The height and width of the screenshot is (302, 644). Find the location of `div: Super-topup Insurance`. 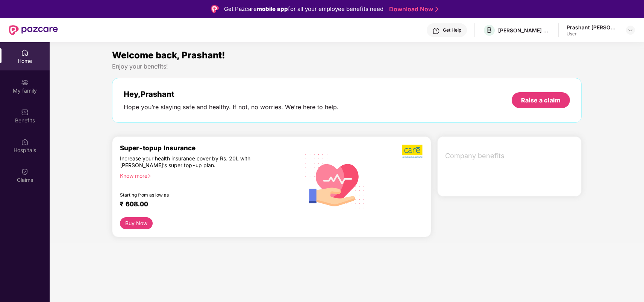

div: Super-topup Insurance is located at coordinates (208, 148).